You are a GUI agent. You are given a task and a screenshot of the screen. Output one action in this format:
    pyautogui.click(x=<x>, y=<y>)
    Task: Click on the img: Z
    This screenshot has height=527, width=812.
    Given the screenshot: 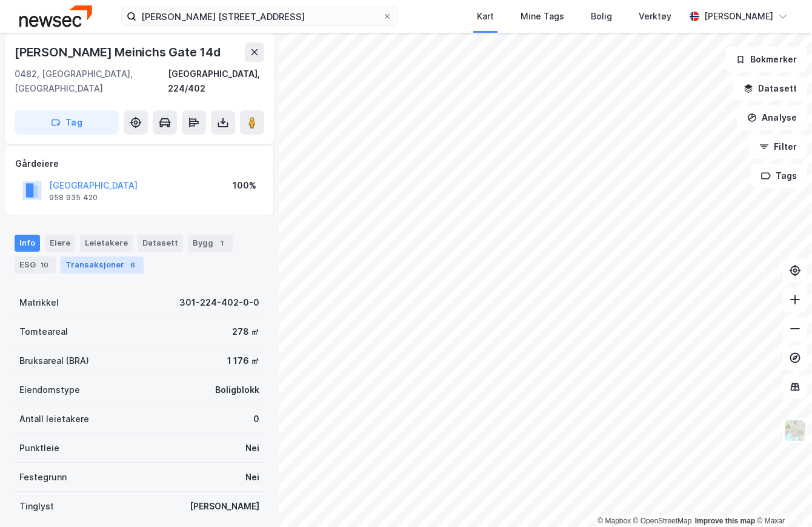 What is the action you would take?
    pyautogui.click(x=795, y=430)
    